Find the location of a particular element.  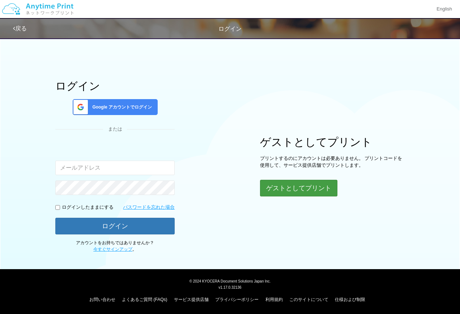

a: 今すぐサインアップ is located at coordinates (113, 249).